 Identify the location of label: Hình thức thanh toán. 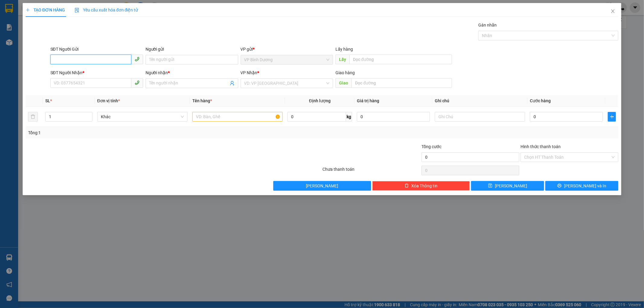
(541, 147).